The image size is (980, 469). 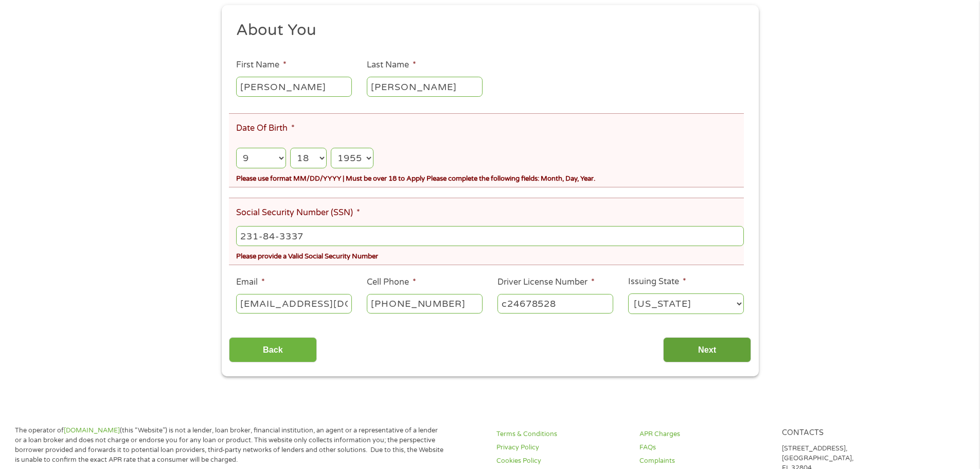 I want to click on input: John, so click(x=294, y=87).